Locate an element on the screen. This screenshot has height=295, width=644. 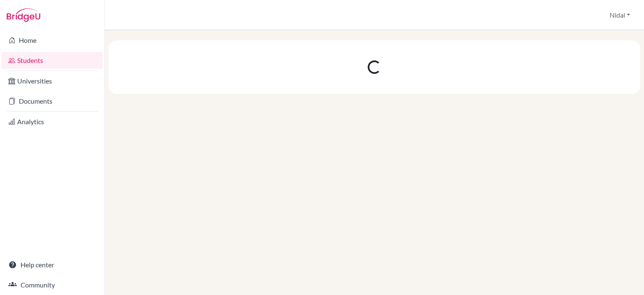
a: Help center is located at coordinates (52, 265).